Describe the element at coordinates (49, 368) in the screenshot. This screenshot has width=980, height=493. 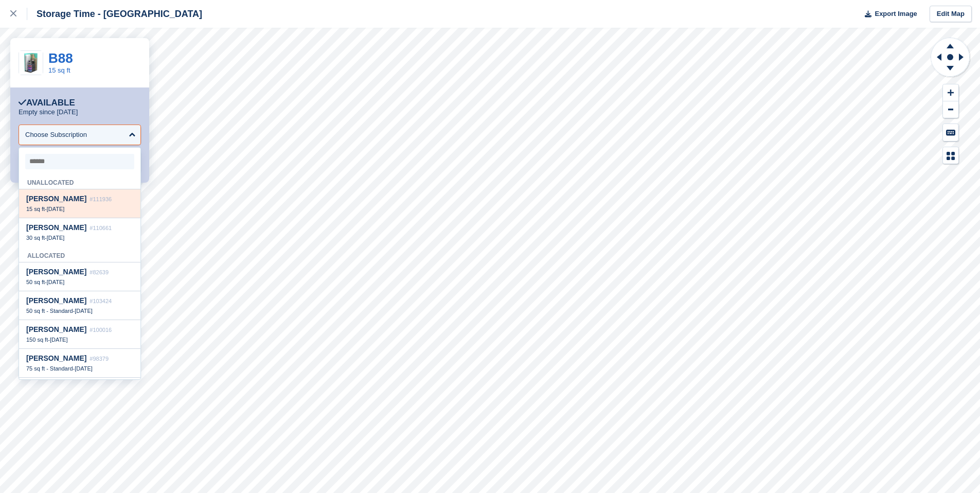
I see `span: 75 sq ft - Standard` at that location.